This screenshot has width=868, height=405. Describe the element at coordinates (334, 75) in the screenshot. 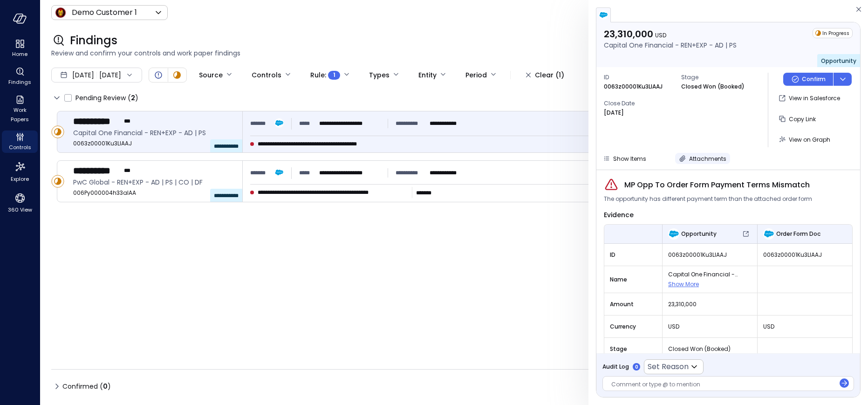

I see `span: 1` at that location.